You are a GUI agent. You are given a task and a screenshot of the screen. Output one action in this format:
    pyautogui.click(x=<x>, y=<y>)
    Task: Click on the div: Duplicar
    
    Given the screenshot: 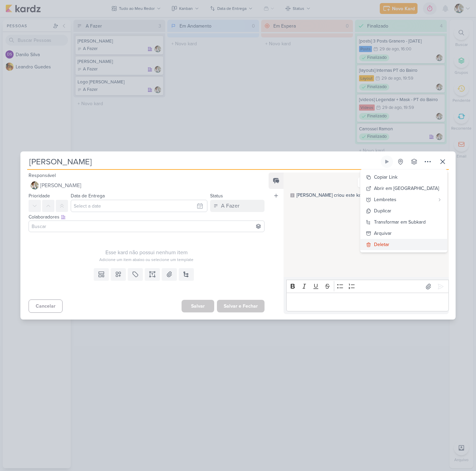 What is the action you would take?
    pyautogui.click(x=383, y=211)
    